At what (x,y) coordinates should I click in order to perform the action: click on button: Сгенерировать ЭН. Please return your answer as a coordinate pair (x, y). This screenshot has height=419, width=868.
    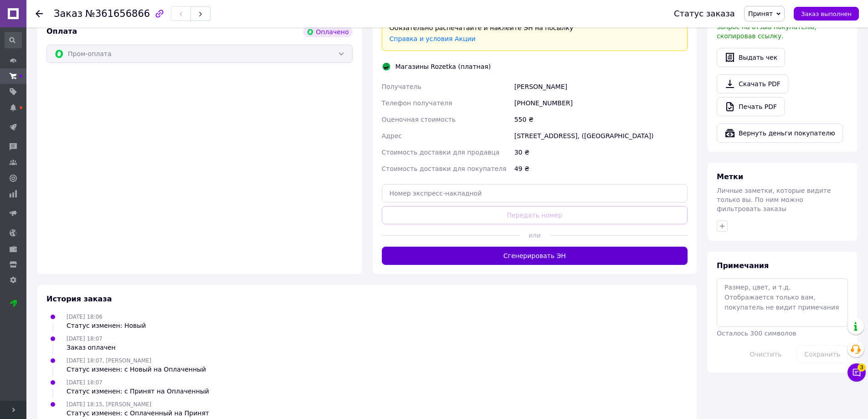
    Looking at the image, I should click on (535, 256).